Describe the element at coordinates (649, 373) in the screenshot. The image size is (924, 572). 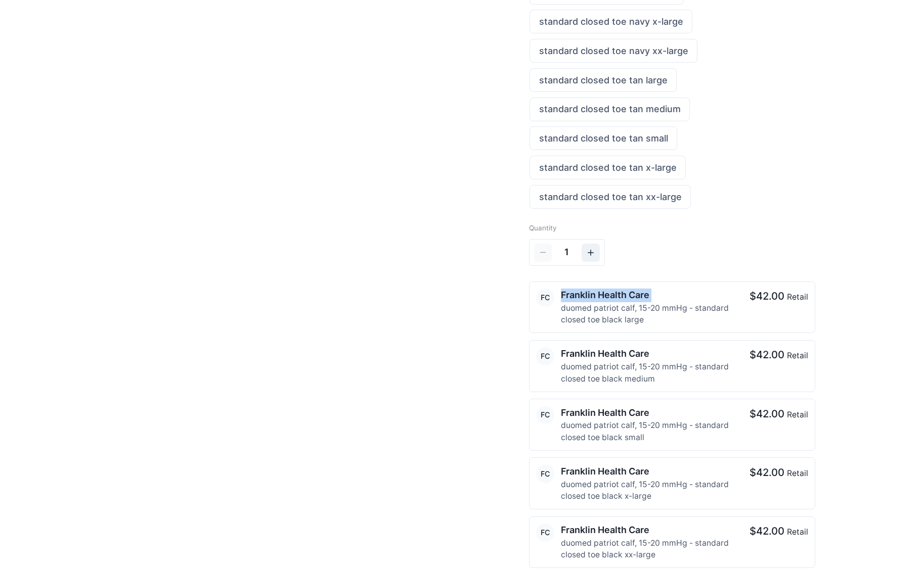
I see `p: duomed patriot calf, 15-20 mmHg - standard closed toe black medium` at that location.